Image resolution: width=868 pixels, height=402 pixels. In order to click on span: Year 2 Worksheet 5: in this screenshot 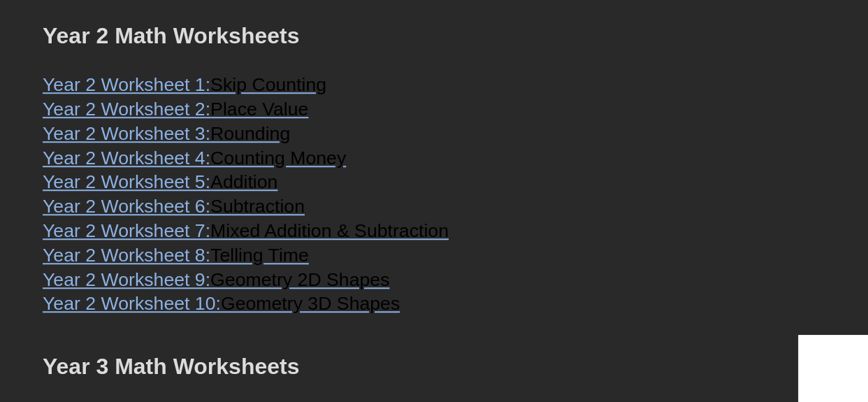, I will do `click(126, 182)`.